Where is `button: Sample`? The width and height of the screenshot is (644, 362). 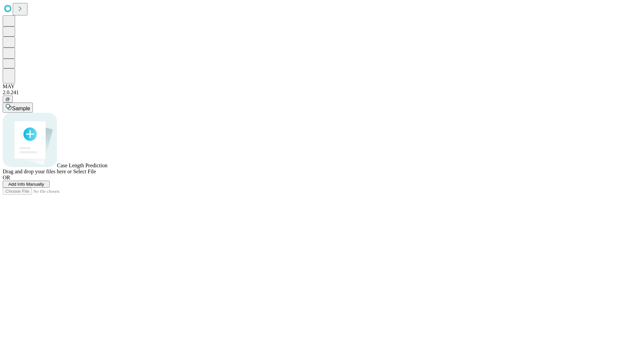 button: Sample is located at coordinates (18, 107).